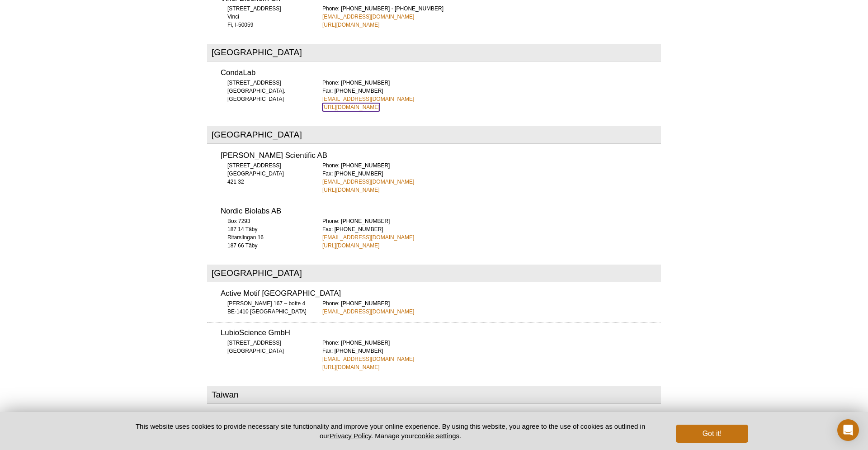 This screenshot has width=868, height=450. What do you see at coordinates (441, 333) in the screenshot?
I see `h3: LubioScience GmbH` at bounding box center [441, 333].